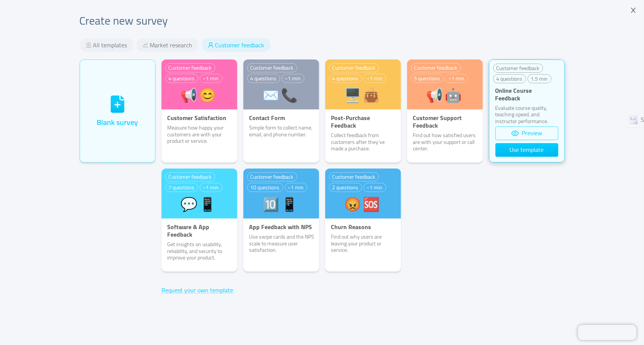  Describe the element at coordinates (363, 122) in the screenshot. I see `p: Post-Purchase Feedback` at that location.